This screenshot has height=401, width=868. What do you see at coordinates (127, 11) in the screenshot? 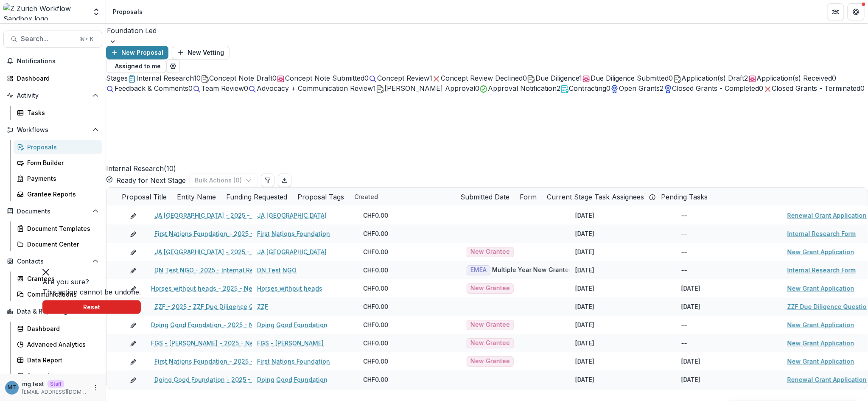
I see `div: Proposals` at bounding box center [127, 11].